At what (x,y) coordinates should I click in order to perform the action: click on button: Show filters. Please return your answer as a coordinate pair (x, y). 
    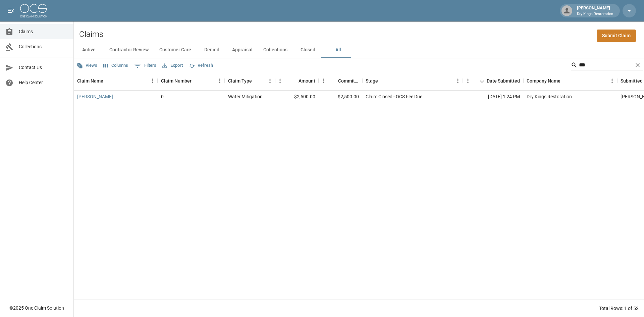
    Looking at the image, I should click on (145, 66).